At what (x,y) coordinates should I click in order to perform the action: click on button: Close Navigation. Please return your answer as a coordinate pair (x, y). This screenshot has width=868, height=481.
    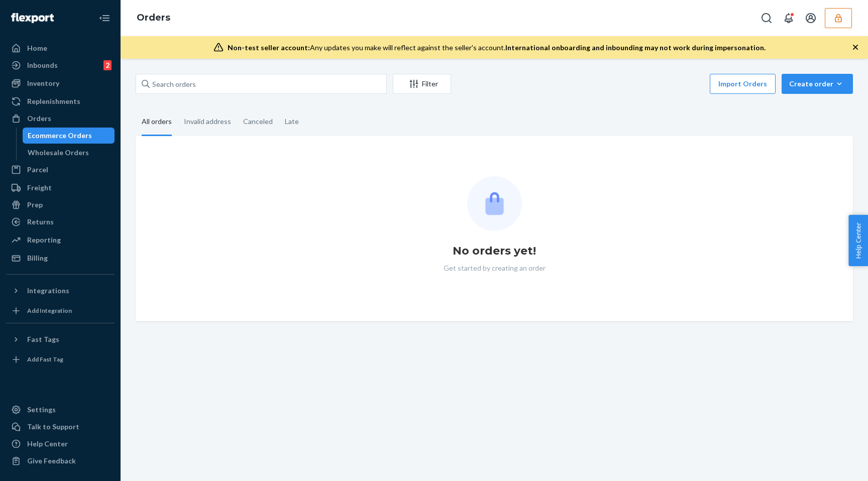
    Looking at the image, I should click on (105, 18).